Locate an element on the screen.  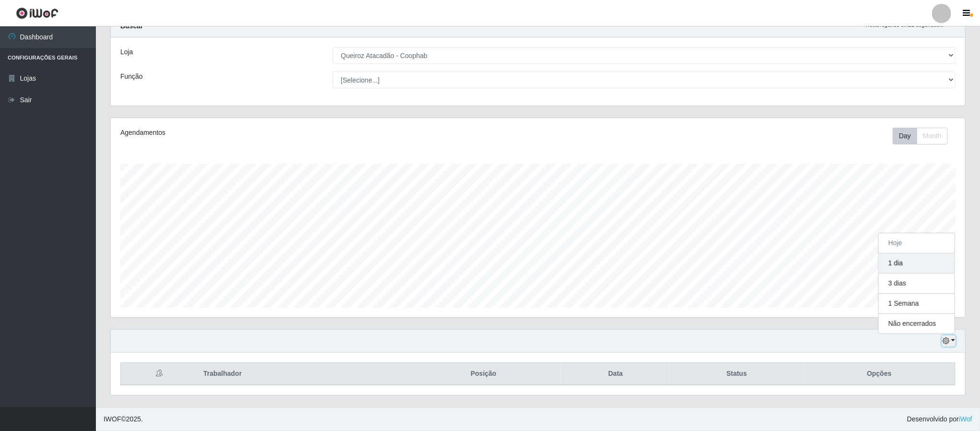
span: IWOF is located at coordinates (112, 419).